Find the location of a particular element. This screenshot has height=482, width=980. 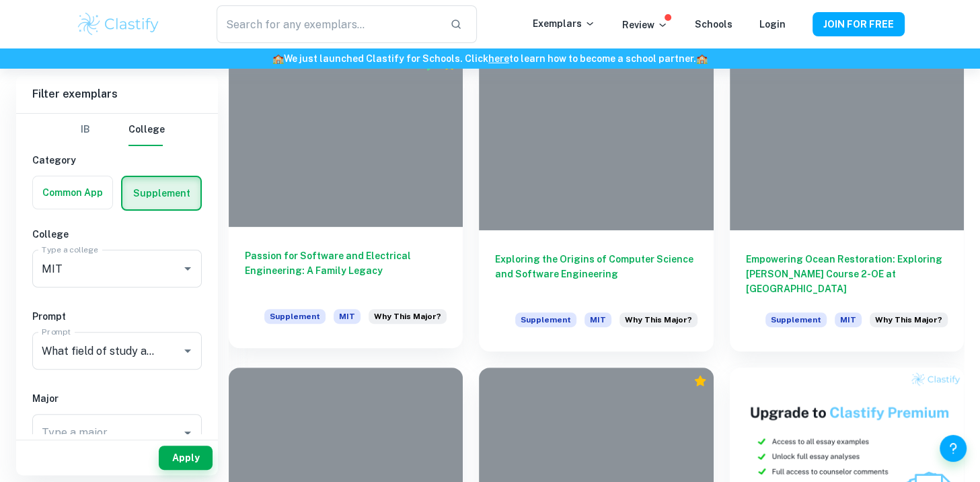

a: Clastify logo is located at coordinates (118, 25).